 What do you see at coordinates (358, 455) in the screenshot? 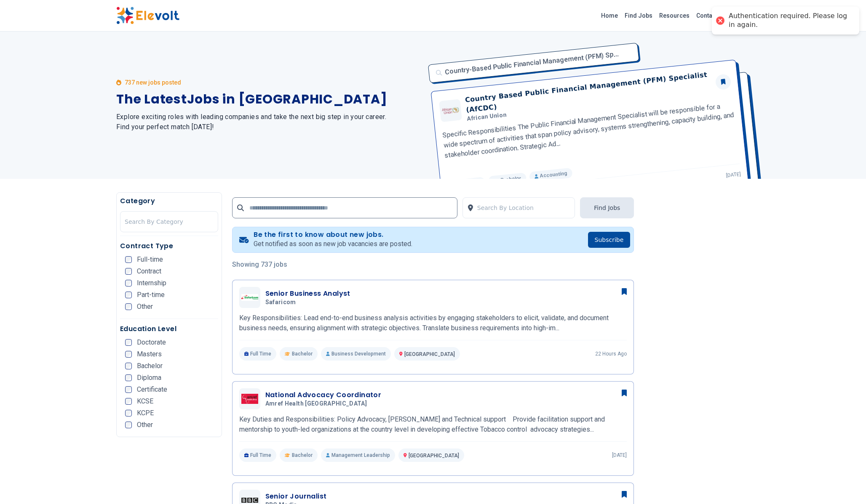
I see `p: Management Leadership` at bounding box center [358, 455].